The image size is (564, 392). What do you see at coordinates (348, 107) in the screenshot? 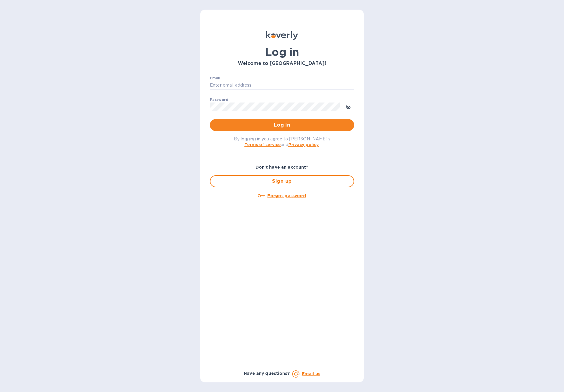
I see `button: toggle password visibility` at bounding box center [348, 107].